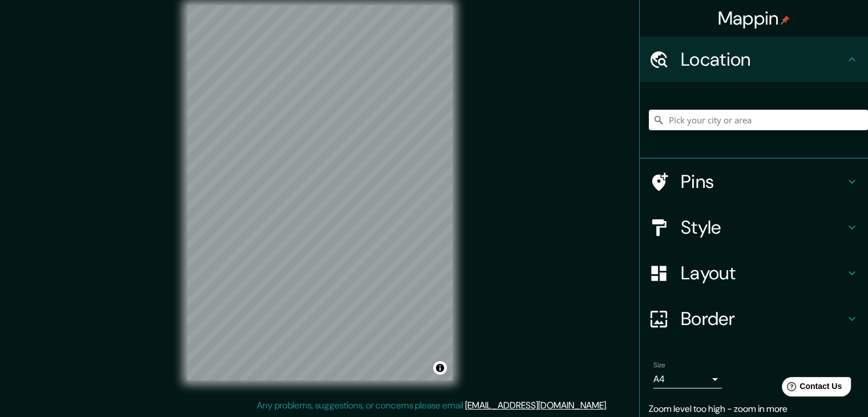 The width and height of the screenshot is (868, 417). Describe the element at coordinates (54, 14) in the screenshot. I see `span: Contact Us` at that location.